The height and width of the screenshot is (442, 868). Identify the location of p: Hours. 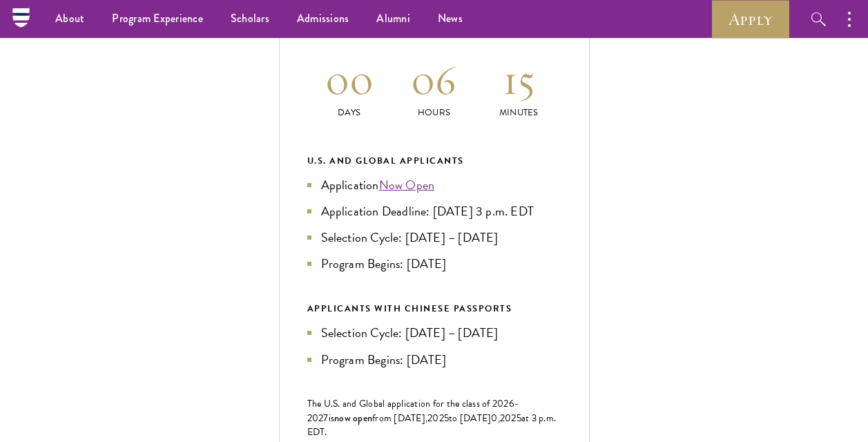
(434, 112).